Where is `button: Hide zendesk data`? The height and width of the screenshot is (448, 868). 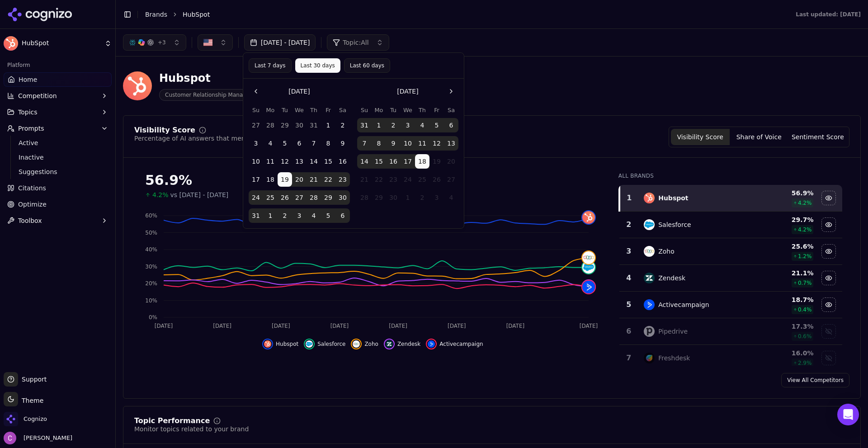 button: Hide zendesk data is located at coordinates (829, 278).